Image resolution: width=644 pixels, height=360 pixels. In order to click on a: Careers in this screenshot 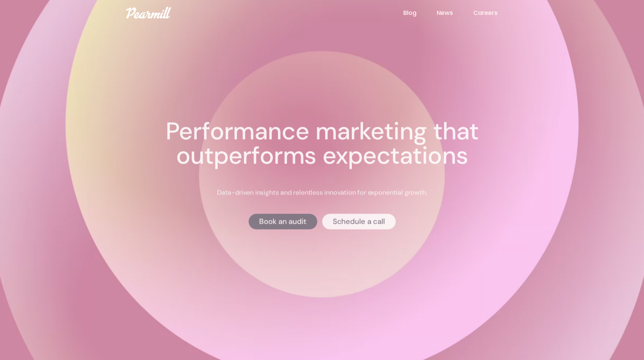, I will do `click(495, 13)`.